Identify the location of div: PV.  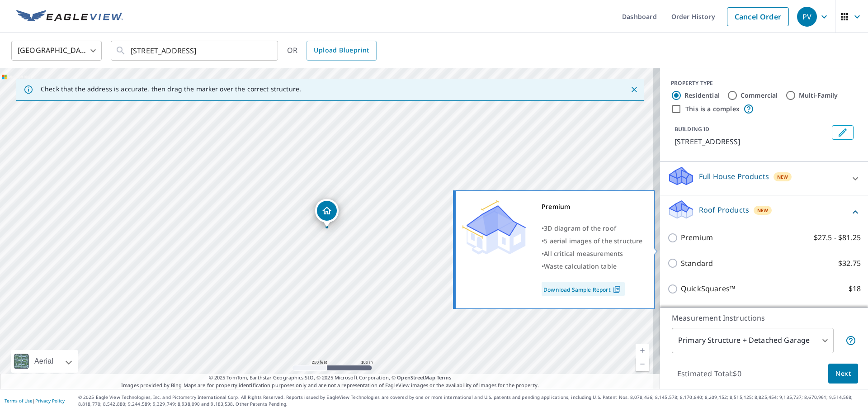
(807, 17).